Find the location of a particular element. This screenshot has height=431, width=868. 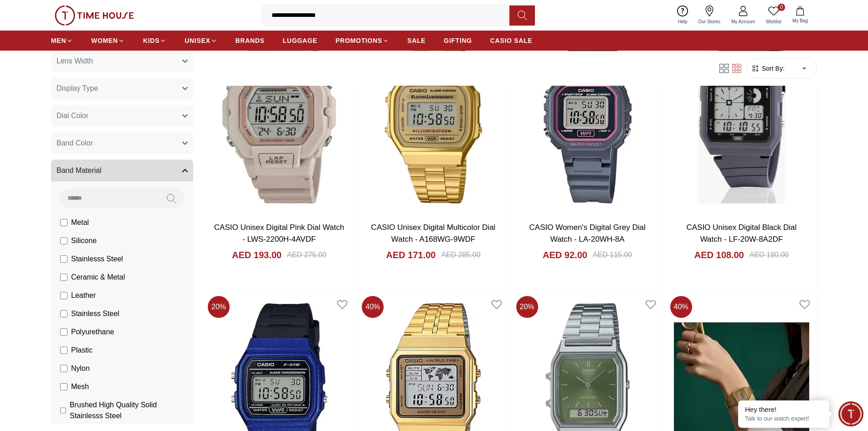

input: Plastic is located at coordinates (64, 350).